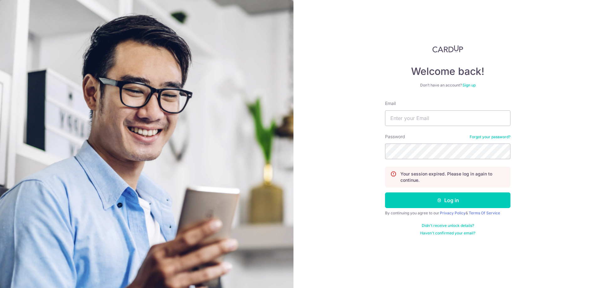  I want to click on a: Sign up, so click(469, 85).